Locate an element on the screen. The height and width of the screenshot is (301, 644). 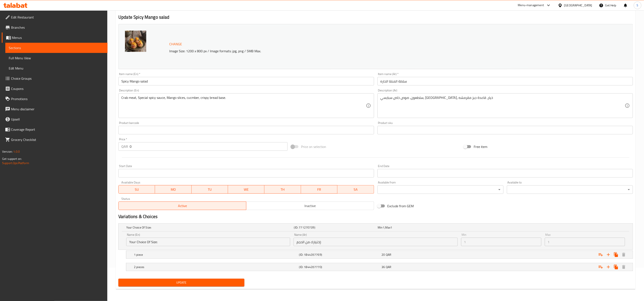
a: Branches is located at coordinates (55, 27).